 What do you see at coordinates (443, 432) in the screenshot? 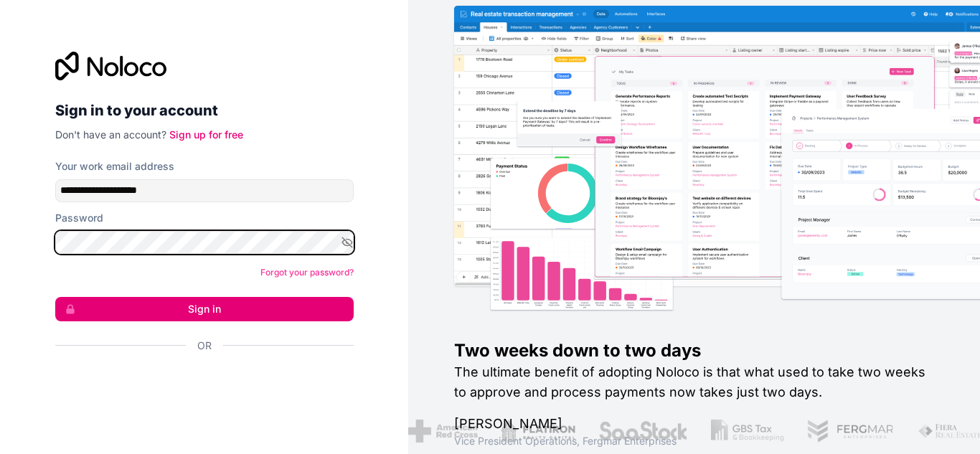
I see `img: /assets/american-red-cross-BAupjrZR.png` at bounding box center [443, 432].